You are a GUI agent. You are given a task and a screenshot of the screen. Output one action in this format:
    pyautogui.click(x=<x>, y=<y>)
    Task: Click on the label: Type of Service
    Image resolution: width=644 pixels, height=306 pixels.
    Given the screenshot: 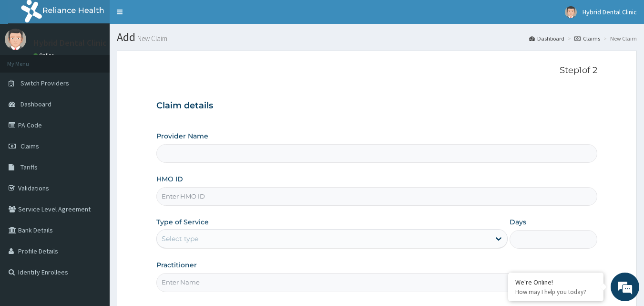 What is the action you would take?
    pyautogui.click(x=183, y=221)
    